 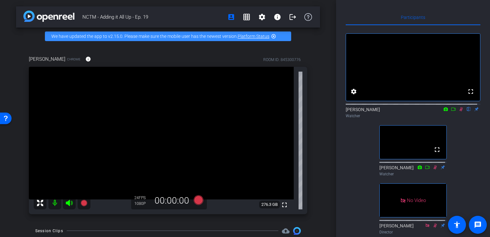 I want to click on div: 24, so click(x=142, y=198).